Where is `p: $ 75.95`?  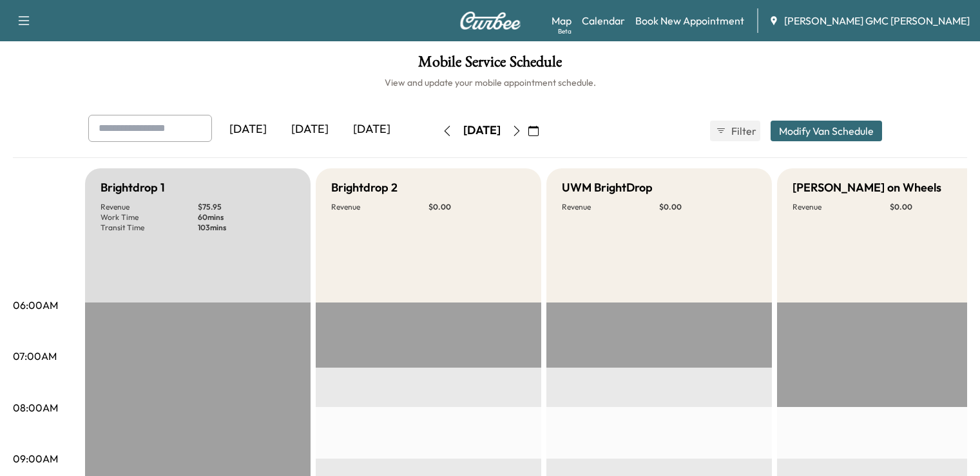
p: $ 75.95 is located at coordinates (246, 207).